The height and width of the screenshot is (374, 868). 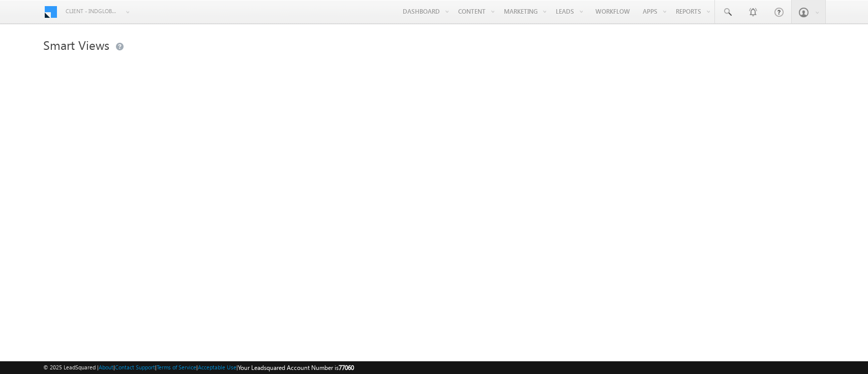 I want to click on span: Client - indglobal1 (77060), so click(x=92, y=11).